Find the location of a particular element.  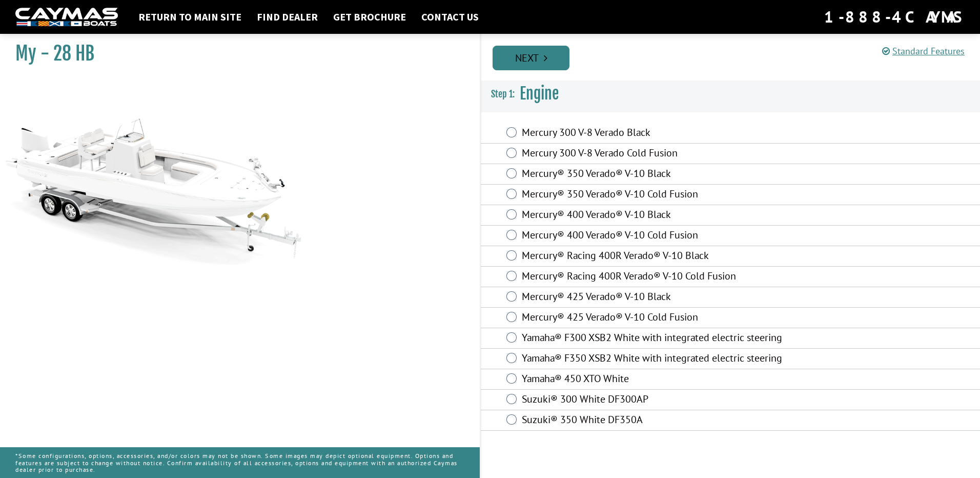

label: Suzuki® 300 White DF300AP is located at coordinates (660, 400).